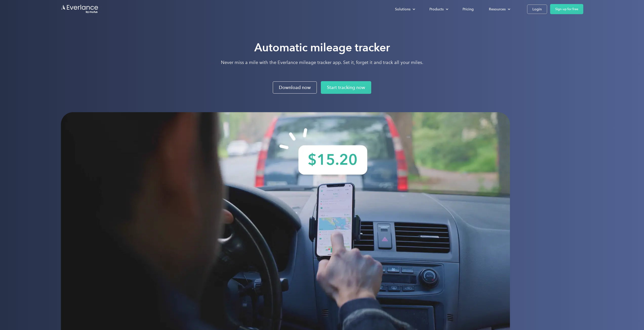  Describe the element at coordinates (402, 9) in the screenshot. I see `div: Solutions` at that location.